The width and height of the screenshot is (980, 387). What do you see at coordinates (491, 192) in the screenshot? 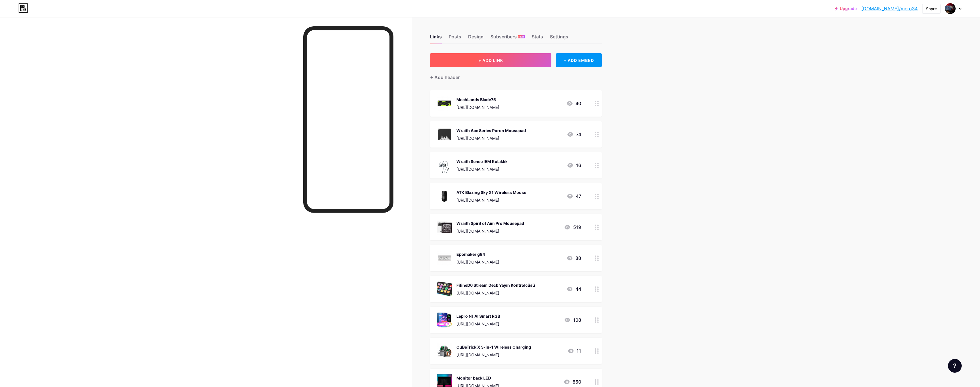
I see `div: ATK Blazing Sky X1 Wireless Mouse` at bounding box center [491, 192].